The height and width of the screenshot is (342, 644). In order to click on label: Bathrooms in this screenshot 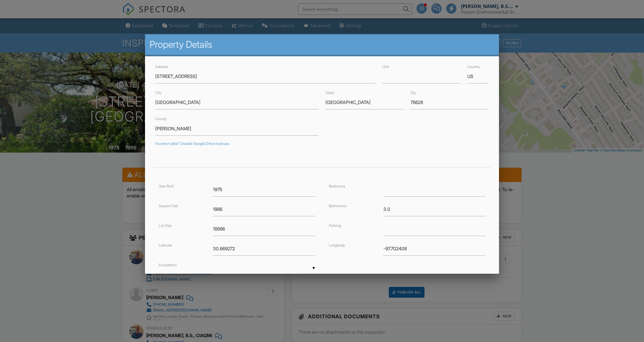, I will do `click(337, 206)`.